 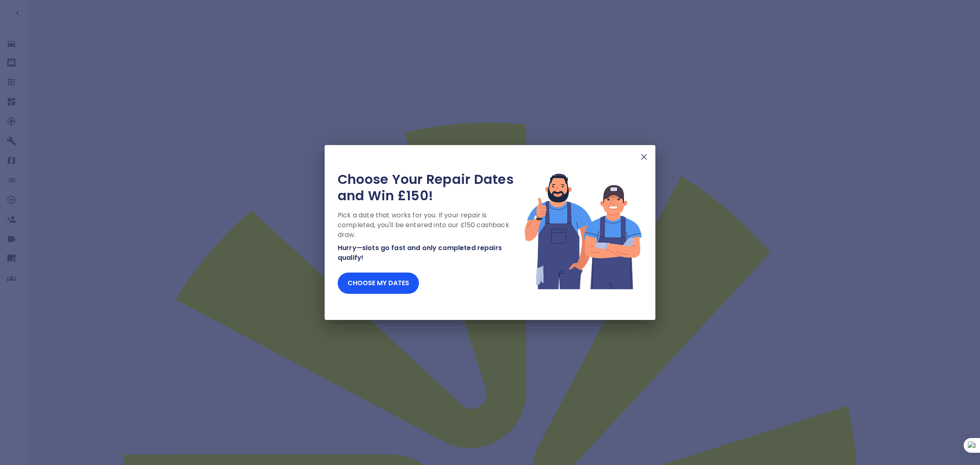 What do you see at coordinates (431, 252) in the screenshot?
I see `p: Hurry—slots go fast and only completed repairs qualify!` at bounding box center [431, 252].